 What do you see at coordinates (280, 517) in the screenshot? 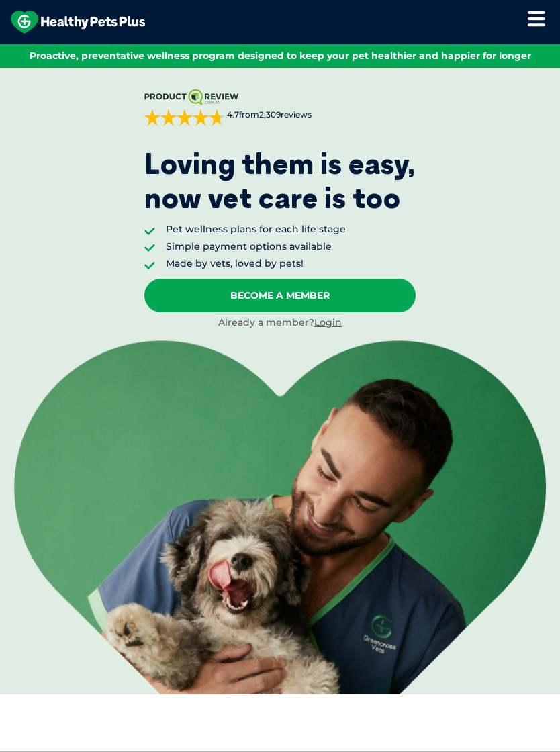
I see `img: <p>Loving them is easy, <br /> now vet care is too</p>` at bounding box center [280, 517].